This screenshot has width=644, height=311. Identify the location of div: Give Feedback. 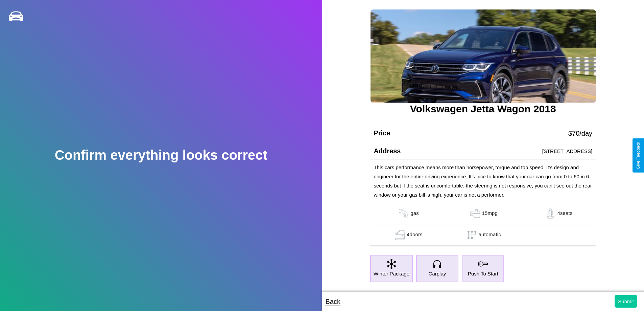
(638, 155).